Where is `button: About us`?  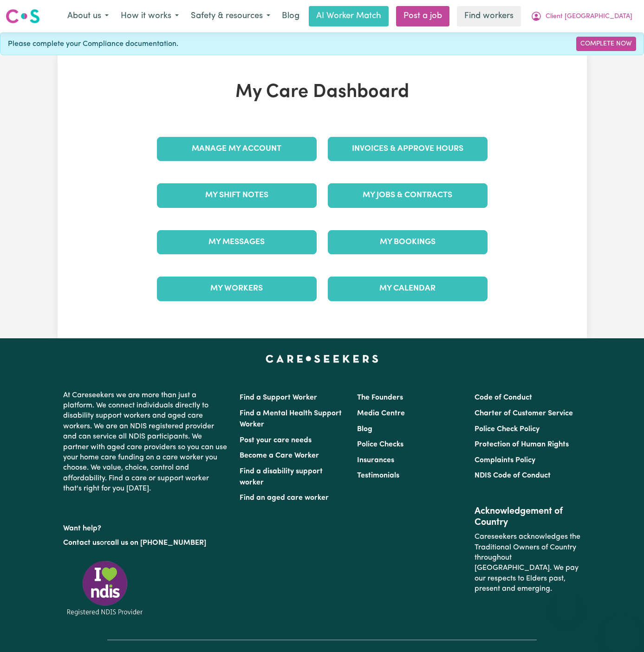
button: About us is located at coordinates (88, 17).